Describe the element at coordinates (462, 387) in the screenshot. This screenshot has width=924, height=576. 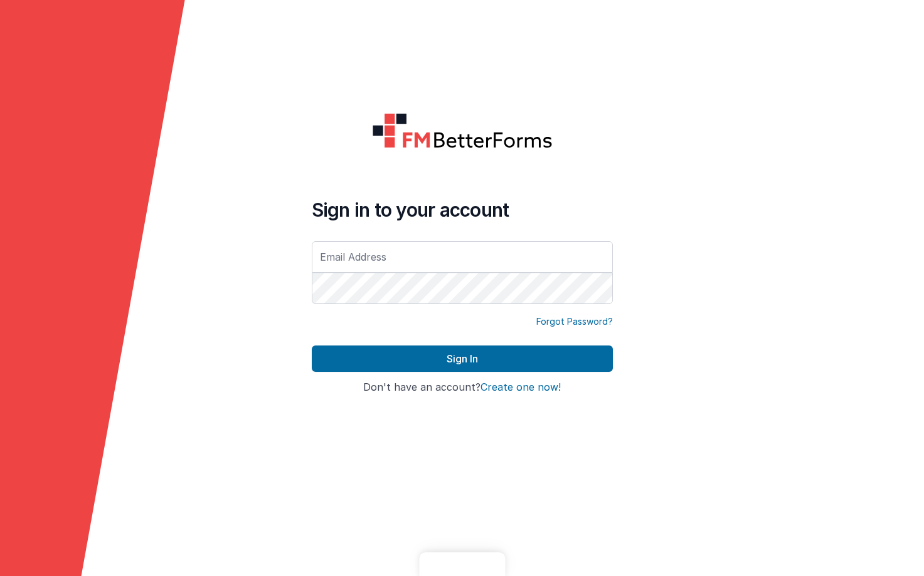
I see `h4: Don't have an account?` at that location.